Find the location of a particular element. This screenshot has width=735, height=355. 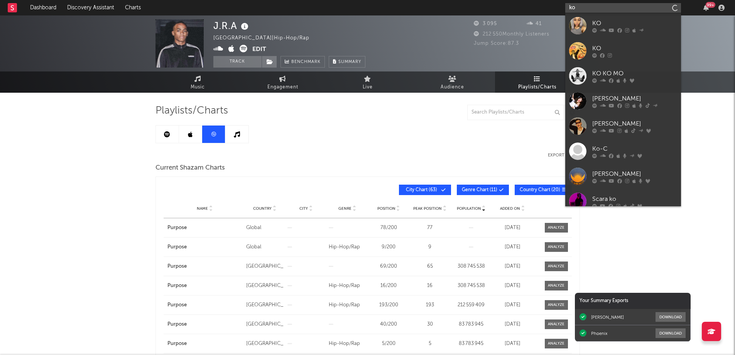

span: Current Shazam Charts is located at coordinates (190, 168).